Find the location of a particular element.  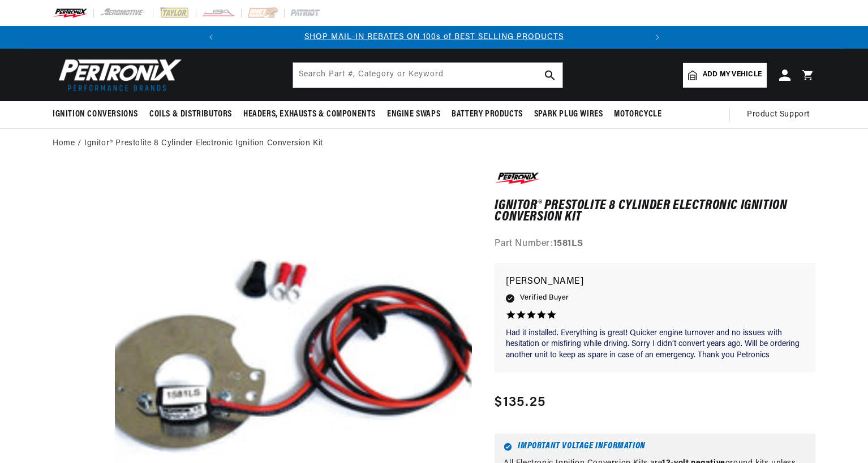

div: Announcement is located at coordinates (434, 37).